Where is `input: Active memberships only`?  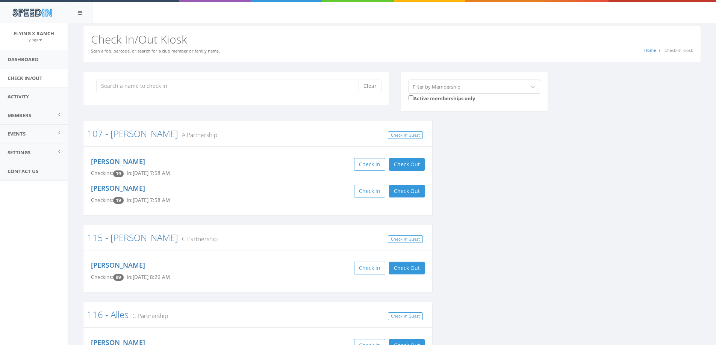
input: Active memberships only is located at coordinates (411, 98).